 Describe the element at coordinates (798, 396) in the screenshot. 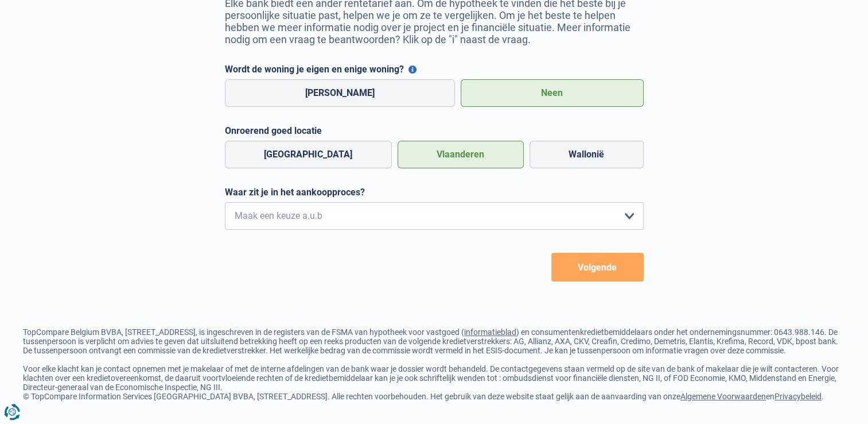

I see `a: Privacybeleid` at that location.